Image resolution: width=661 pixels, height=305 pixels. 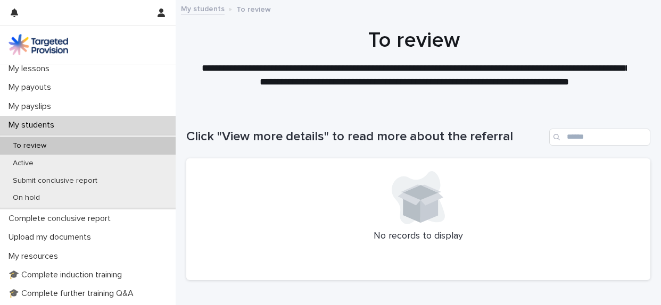 What do you see at coordinates (73, 294) in the screenshot?
I see `p: 🎓 Complete further training Q&A` at bounding box center [73, 294].